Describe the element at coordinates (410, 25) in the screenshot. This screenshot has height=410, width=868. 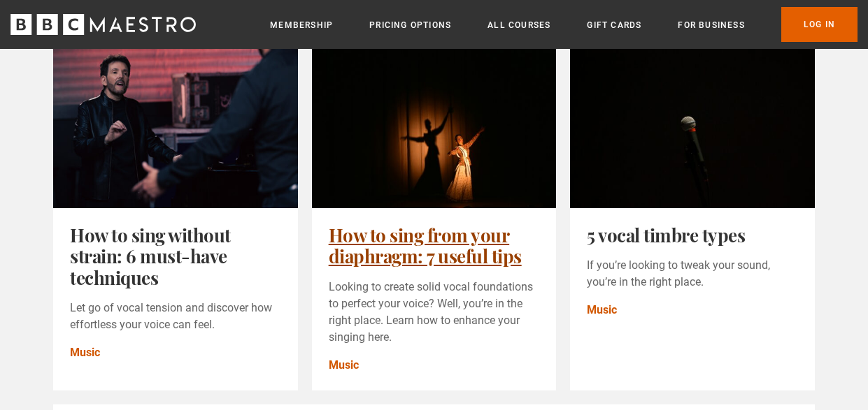
I see `a: Pricing Options` at that location.